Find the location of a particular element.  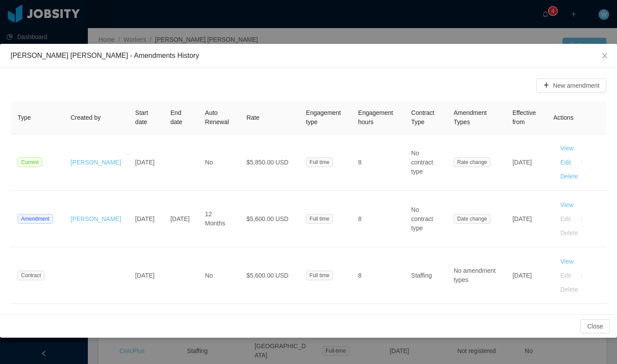

span: Engagement type is located at coordinates (323, 117).